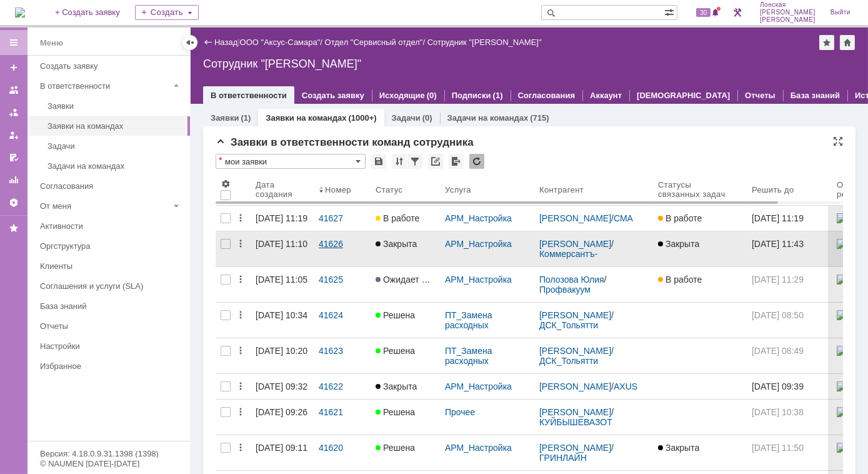 The height and width of the screenshot is (474, 868). I want to click on div: Меню, so click(51, 44).